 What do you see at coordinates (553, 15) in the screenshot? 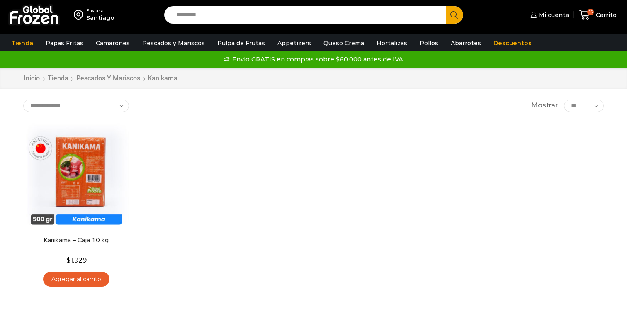
I see `span: Mi cuenta` at bounding box center [553, 15].